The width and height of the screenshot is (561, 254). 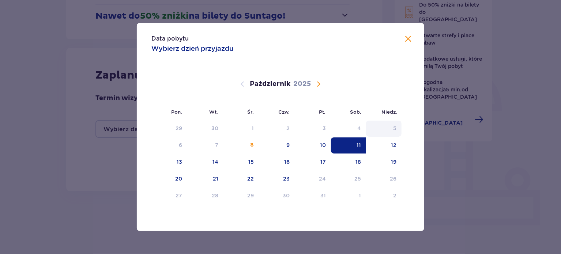 I want to click on div: 11, so click(x=358, y=145).